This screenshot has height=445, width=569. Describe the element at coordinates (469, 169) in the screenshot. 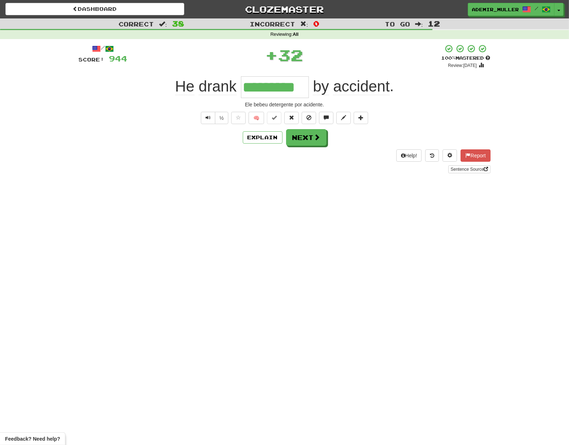

I see `a: Sentence Source` at that location.